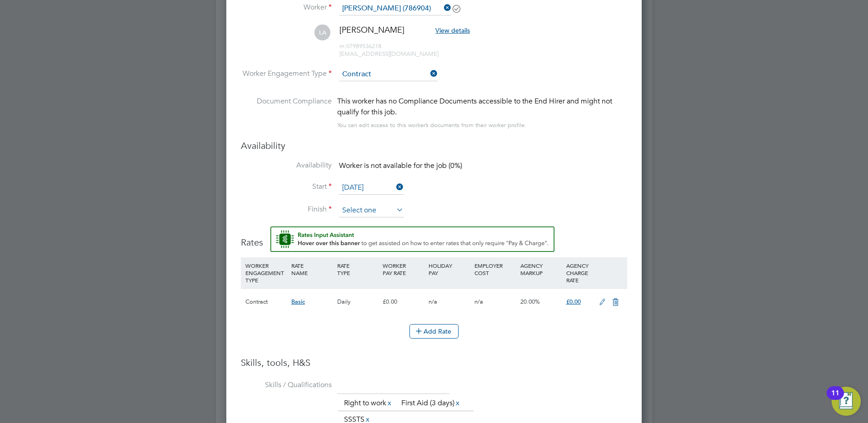 Image resolution: width=868 pixels, height=423 pixels. Describe the element at coordinates (287, 385) in the screenshot. I see `label: Skills / Qualifications` at that location.